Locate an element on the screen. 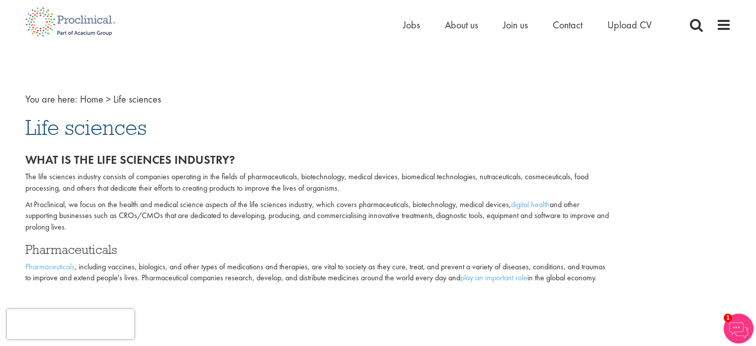 The image size is (756, 346). p: The life sciences industry consists of companies operating in the fields of pharmaceuticals, biot... is located at coordinates (318, 182).